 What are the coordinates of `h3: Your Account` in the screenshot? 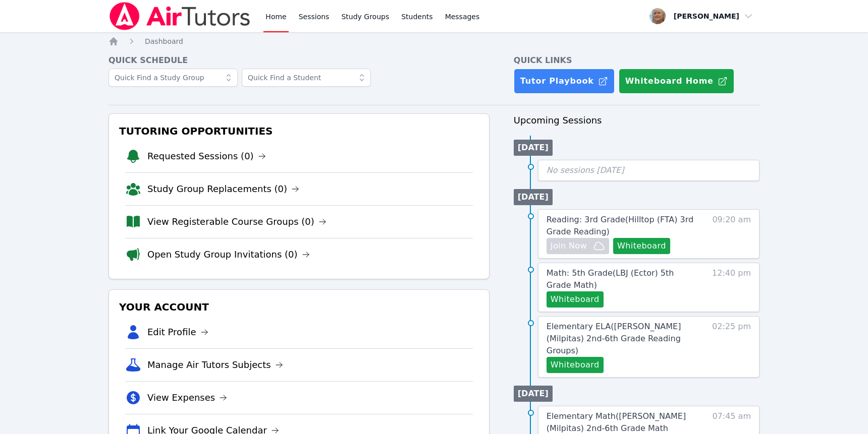 It's located at (299, 307).